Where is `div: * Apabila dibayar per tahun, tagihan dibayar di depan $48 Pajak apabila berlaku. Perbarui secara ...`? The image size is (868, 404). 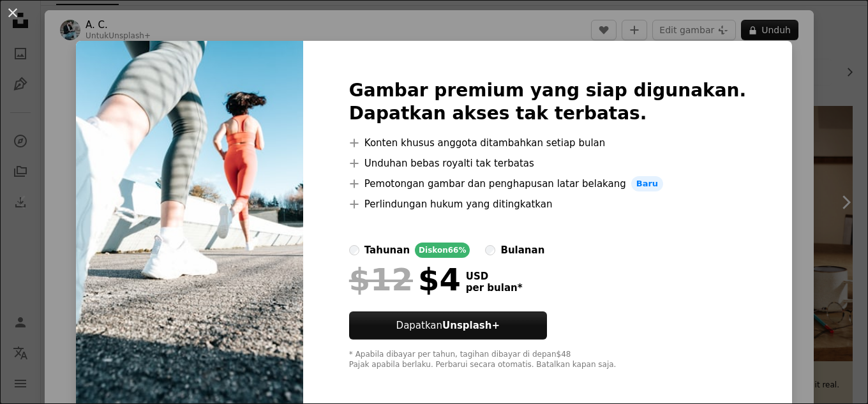 div: * Apabila dibayar per tahun, tagihan dibayar di depan $48 Pajak apabila berlaku. Perbarui secara ... is located at coordinates (548, 360).